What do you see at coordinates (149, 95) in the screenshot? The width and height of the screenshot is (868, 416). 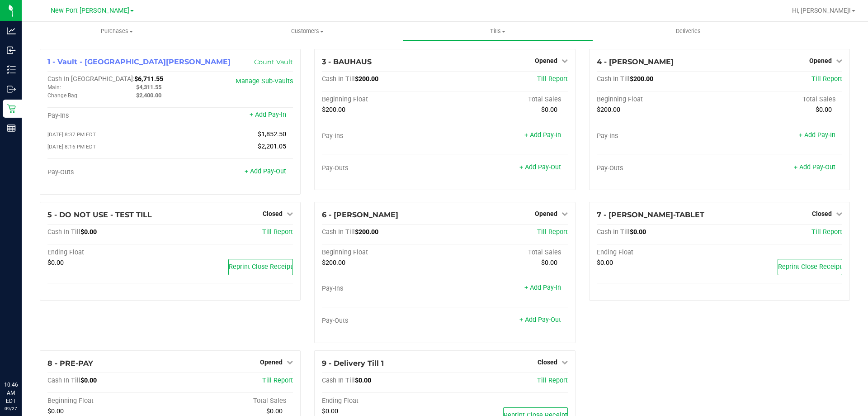 I see `span: $2,400.00` at bounding box center [149, 95].